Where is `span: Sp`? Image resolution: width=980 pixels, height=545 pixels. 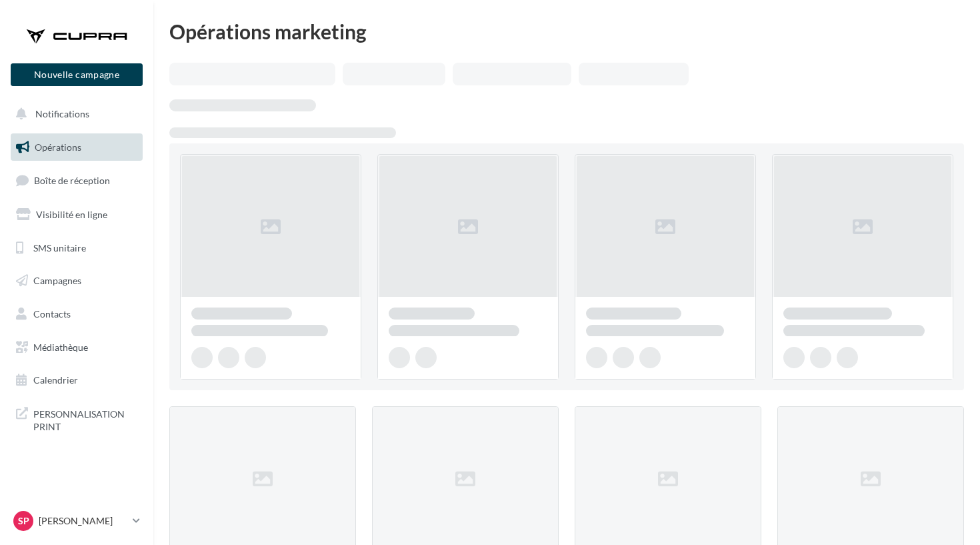
span: Sp is located at coordinates (23, 521).